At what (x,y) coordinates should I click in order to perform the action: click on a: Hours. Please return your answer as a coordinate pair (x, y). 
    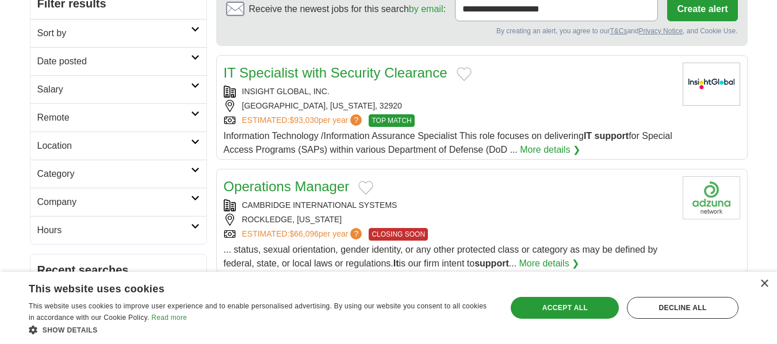
    Looking at the image, I should click on (118, 230).